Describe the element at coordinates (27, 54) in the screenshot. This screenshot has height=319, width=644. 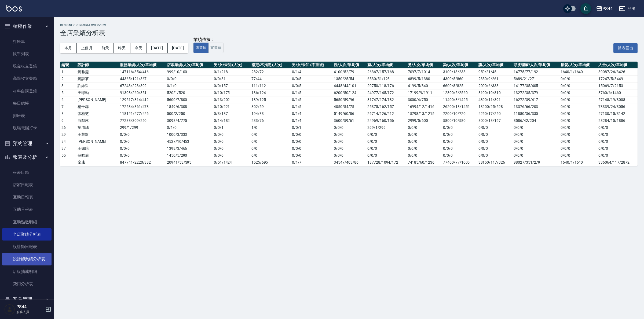
I see `a: 帳單列表` at that location.